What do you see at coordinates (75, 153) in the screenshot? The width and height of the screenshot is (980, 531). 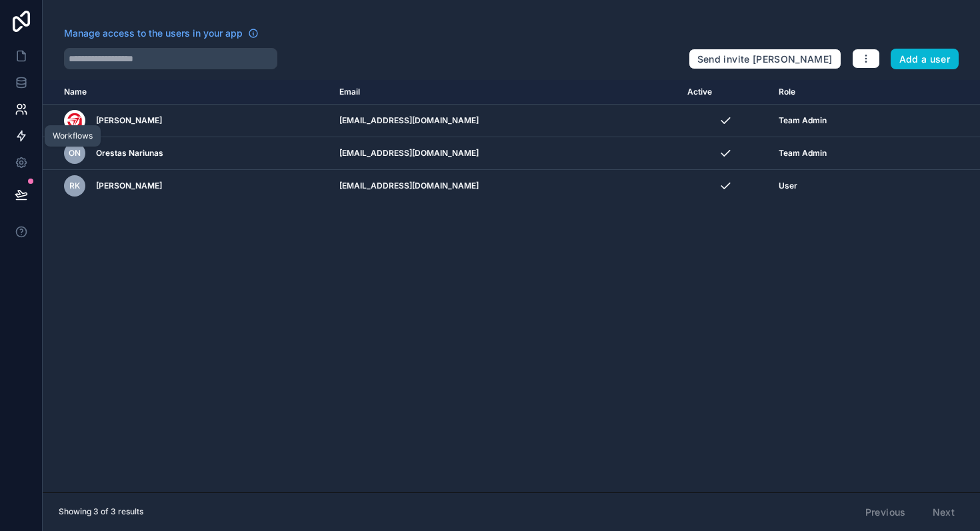 I see `span: ON` at bounding box center [75, 153].